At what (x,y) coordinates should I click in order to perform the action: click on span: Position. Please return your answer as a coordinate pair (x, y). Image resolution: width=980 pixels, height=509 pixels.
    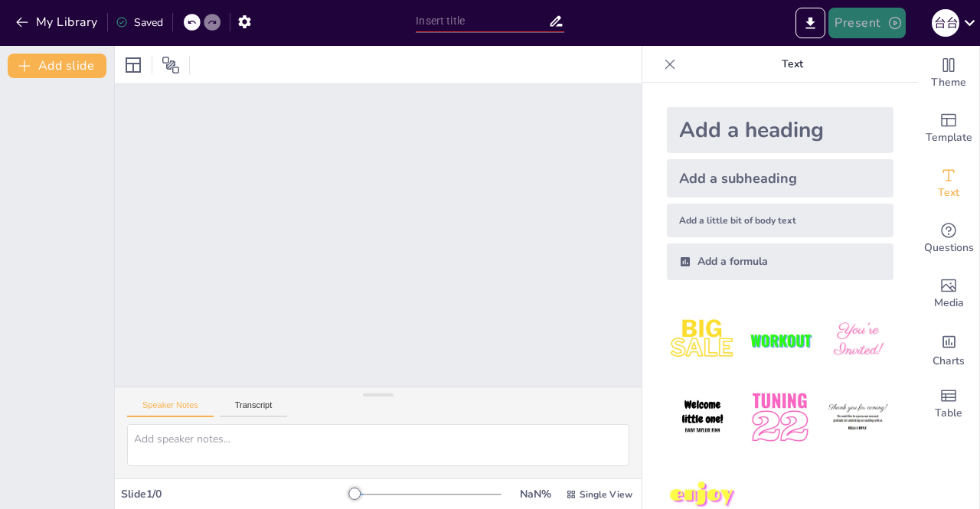
    Looking at the image, I should click on (171, 65).